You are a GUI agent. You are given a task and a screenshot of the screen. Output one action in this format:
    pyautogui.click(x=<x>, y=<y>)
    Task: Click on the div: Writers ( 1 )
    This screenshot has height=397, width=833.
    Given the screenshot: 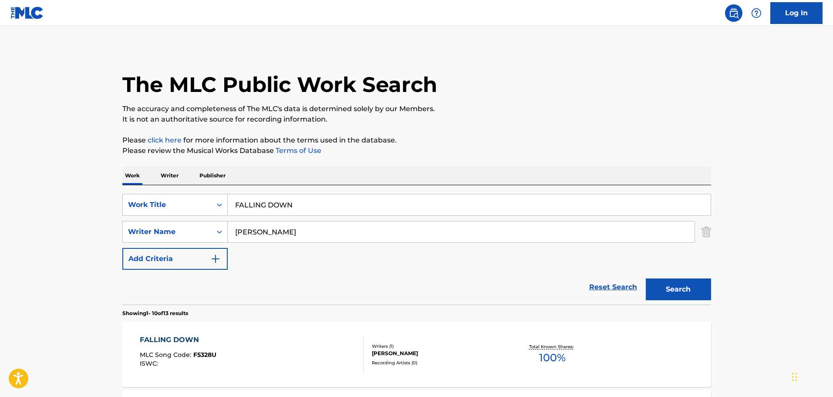 What is the action you would take?
    pyautogui.click(x=438, y=346)
    